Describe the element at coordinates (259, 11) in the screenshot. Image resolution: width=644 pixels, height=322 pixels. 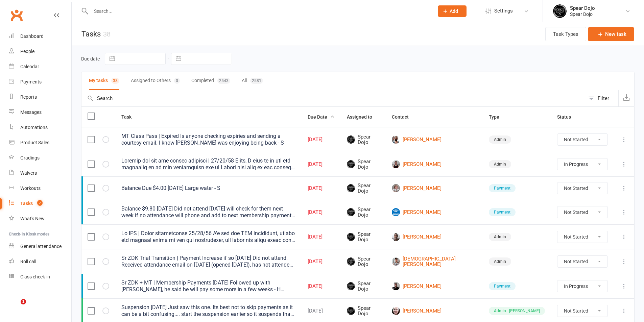
I see `input: Search...` at that location.